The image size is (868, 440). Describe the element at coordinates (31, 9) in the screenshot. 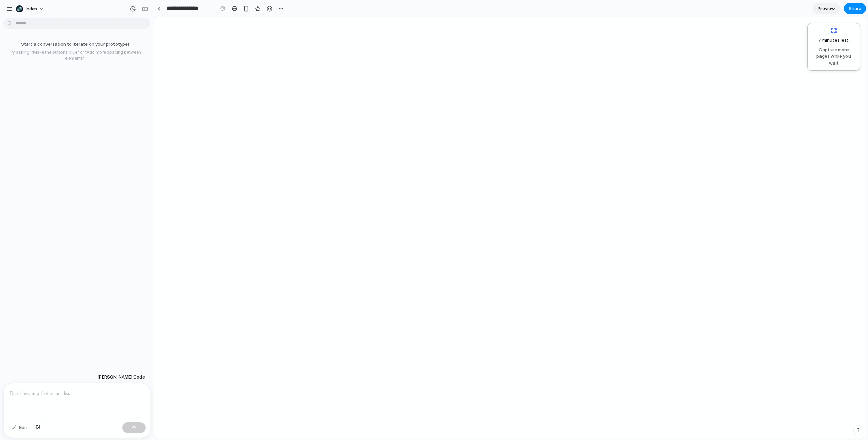

I see `span: Index` at that location.